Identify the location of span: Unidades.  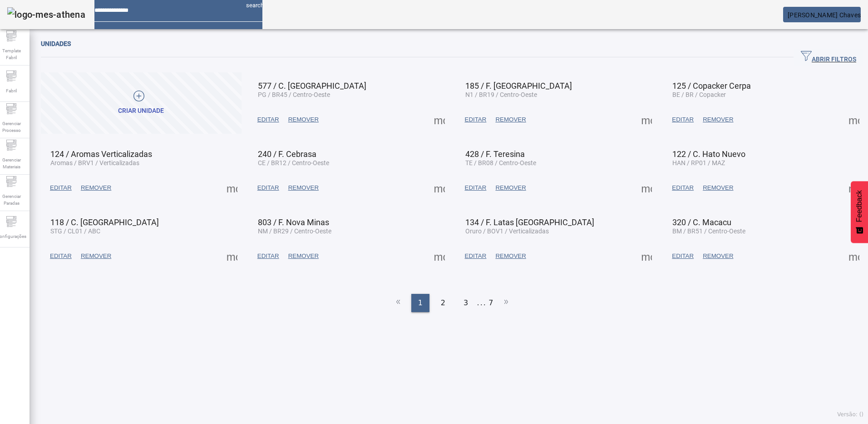
(55, 43).